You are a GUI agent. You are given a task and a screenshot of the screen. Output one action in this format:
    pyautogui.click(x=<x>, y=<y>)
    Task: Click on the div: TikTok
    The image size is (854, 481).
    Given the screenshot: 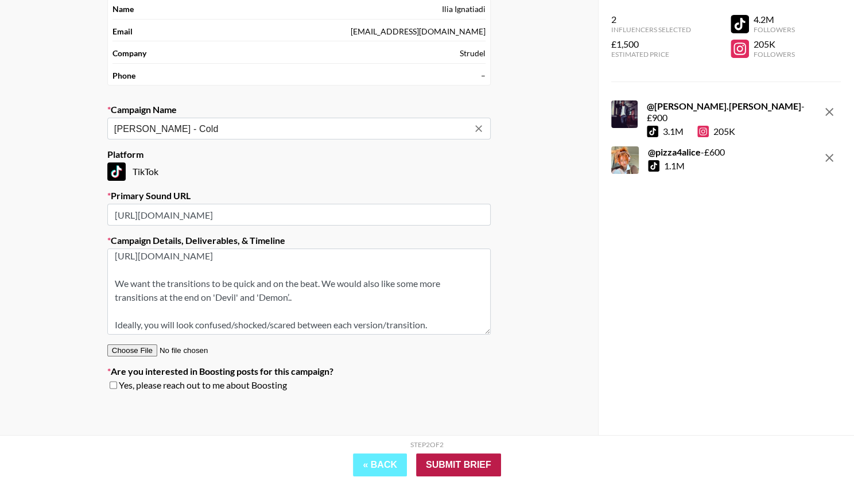 What is the action you would take?
    pyautogui.click(x=299, y=172)
    